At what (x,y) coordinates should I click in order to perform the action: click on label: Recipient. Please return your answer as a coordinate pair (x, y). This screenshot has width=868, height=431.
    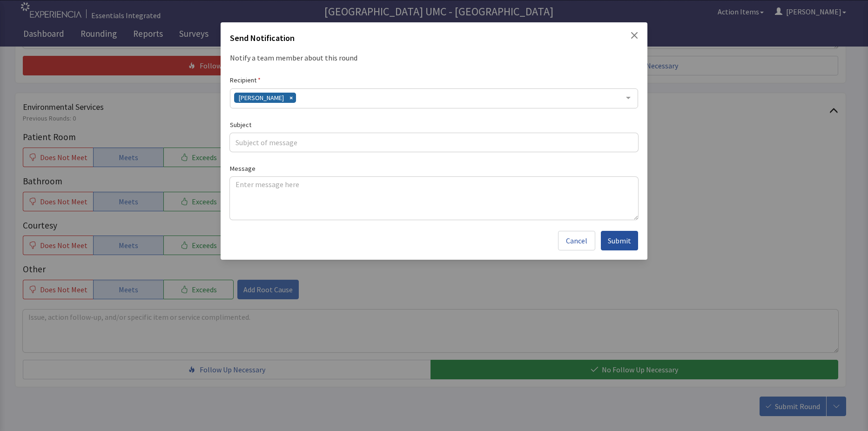
    Looking at the image, I should click on (434, 80).